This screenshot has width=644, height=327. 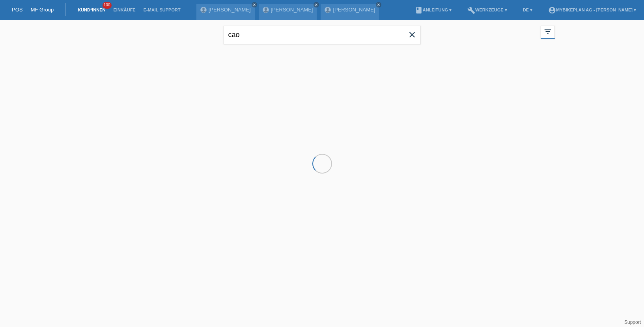 I want to click on a: POS — MF Group, so click(x=33, y=9).